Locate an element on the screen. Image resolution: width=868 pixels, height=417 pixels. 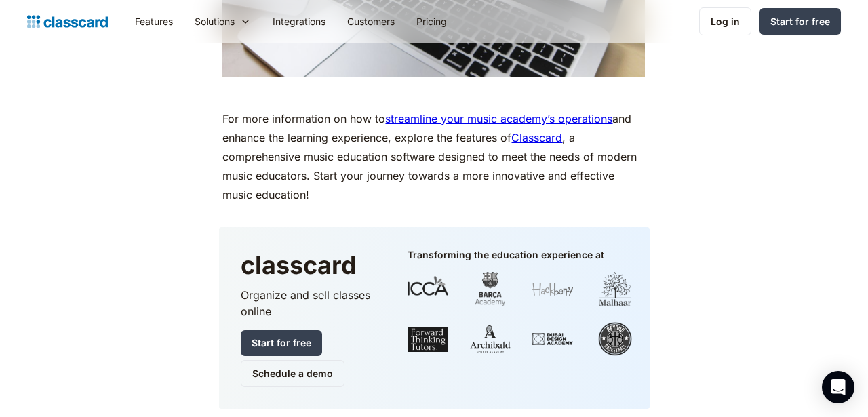
div: Log in is located at coordinates (725, 21).